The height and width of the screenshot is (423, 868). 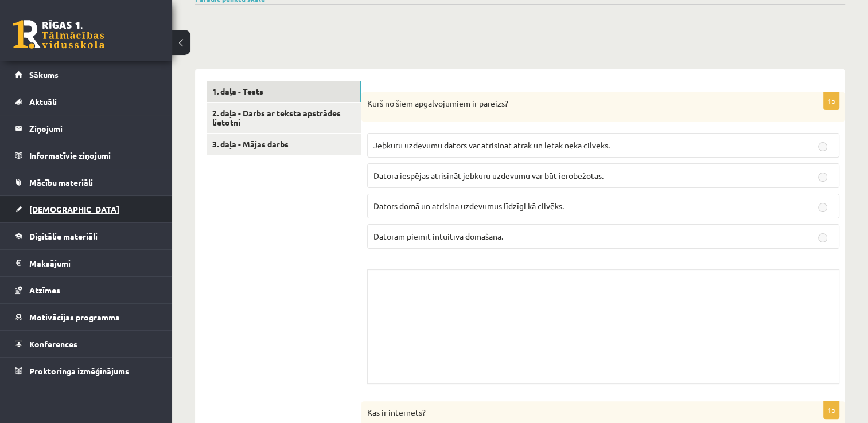 I want to click on p: Kas ir internets?, so click(x=574, y=413).